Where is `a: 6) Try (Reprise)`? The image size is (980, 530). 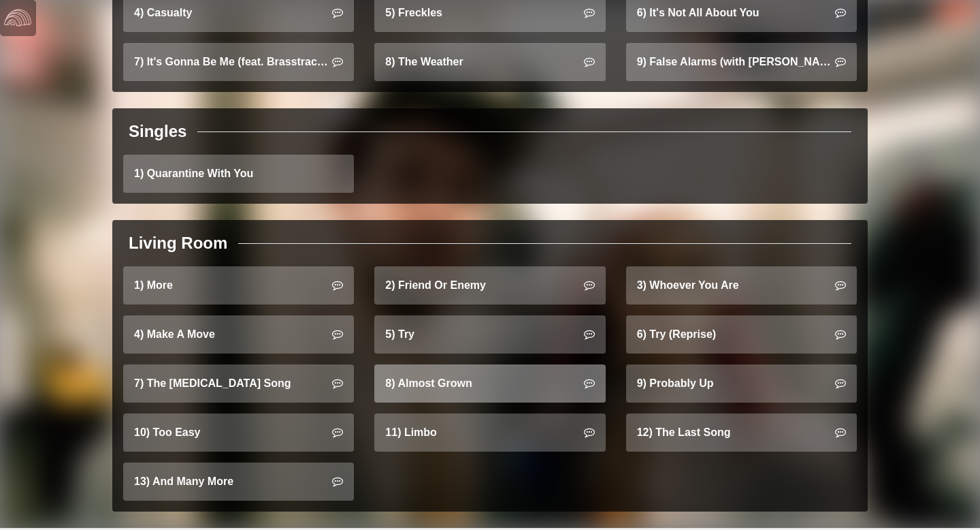 a: 6) Try (Reprise) is located at coordinates (741, 334).